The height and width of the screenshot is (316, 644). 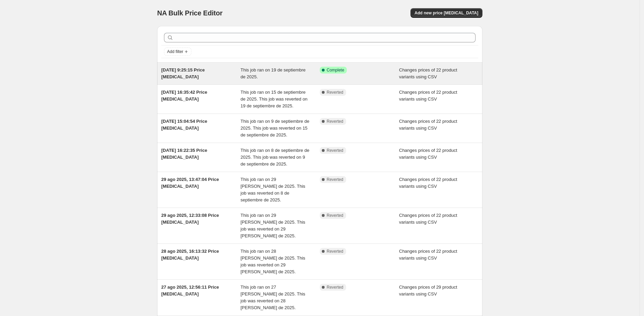 I want to click on span: Changes prices of 29 product variants using CSV, so click(x=428, y=290).